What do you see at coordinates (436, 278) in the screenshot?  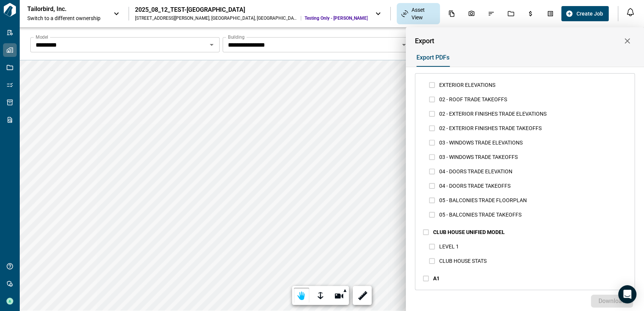 I see `span: A1` at bounding box center [436, 278].